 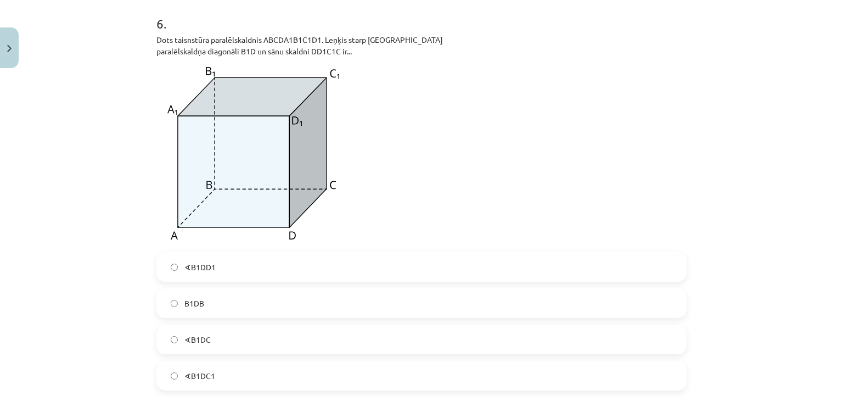 What do you see at coordinates (174, 303) in the screenshot?
I see `input: B1DB` at bounding box center [174, 303].